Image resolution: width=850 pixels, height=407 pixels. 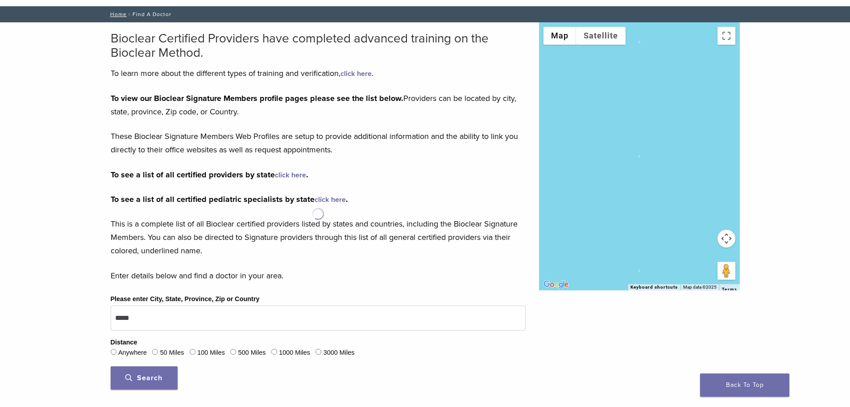 I want to click on p: These Bioclear Signature Members Web Profiles are setup to provide additional information and the..., so click(x=318, y=143).